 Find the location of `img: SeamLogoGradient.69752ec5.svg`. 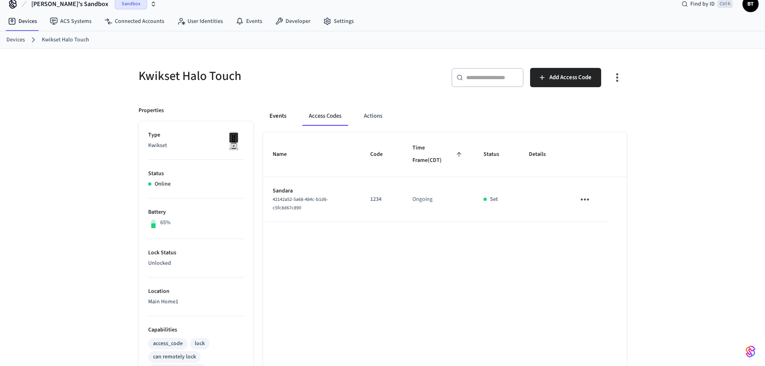

img: SeamLogoGradient.69752ec5.svg is located at coordinates (750, 351).